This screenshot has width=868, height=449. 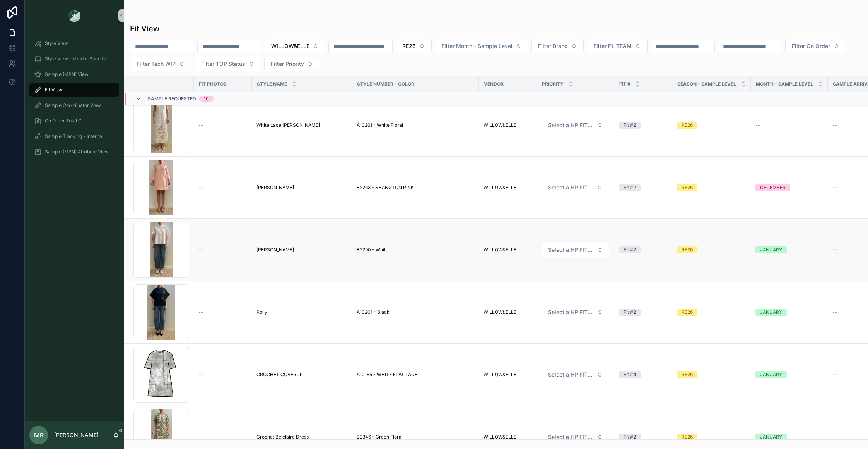 I want to click on span: A10201 - Black, so click(x=373, y=312).